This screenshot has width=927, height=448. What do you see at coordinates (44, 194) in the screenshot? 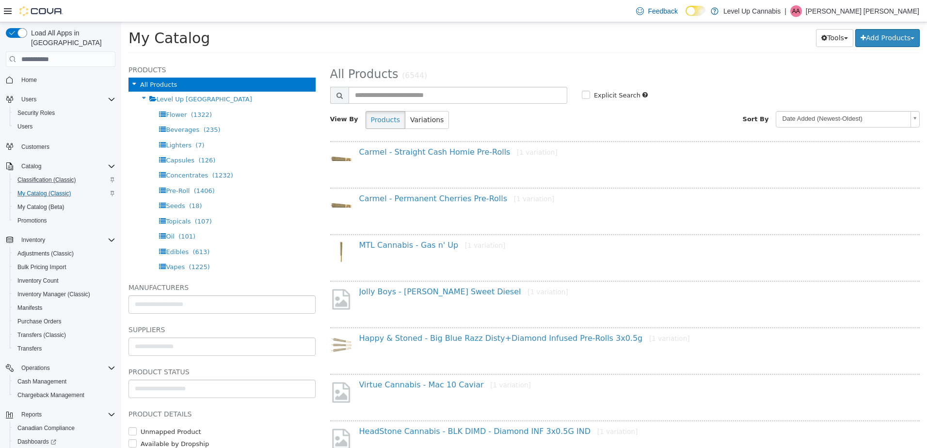
I see `a: My Catalog (Classic)` at bounding box center [44, 194].